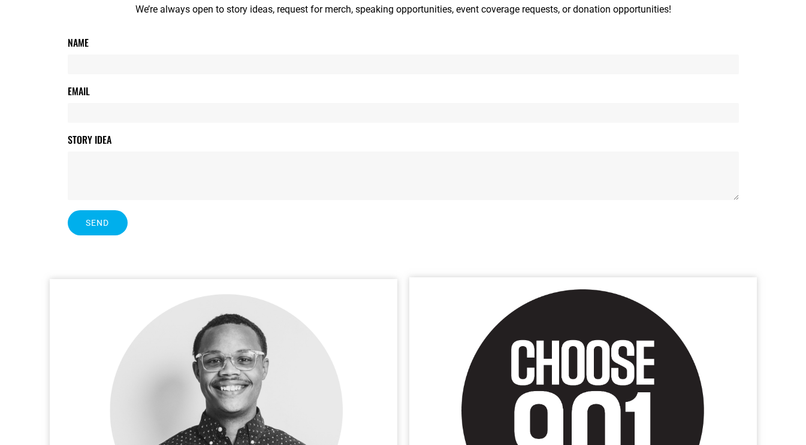 The width and height of the screenshot is (806, 445). I want to click on label: Email, so click(79, 94).